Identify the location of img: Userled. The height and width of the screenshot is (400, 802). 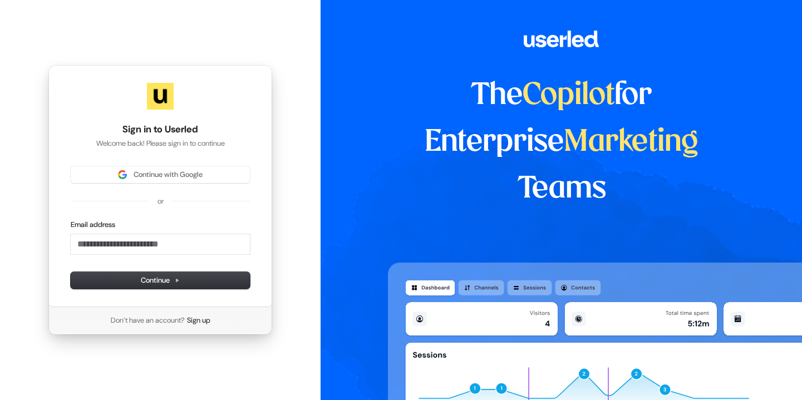
(160, 96).